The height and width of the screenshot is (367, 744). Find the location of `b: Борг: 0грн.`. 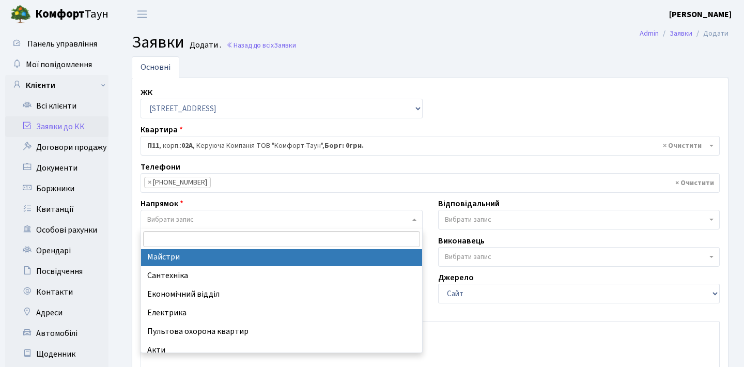

b: Борг: 0грн. is located at coordinates (344, 146).